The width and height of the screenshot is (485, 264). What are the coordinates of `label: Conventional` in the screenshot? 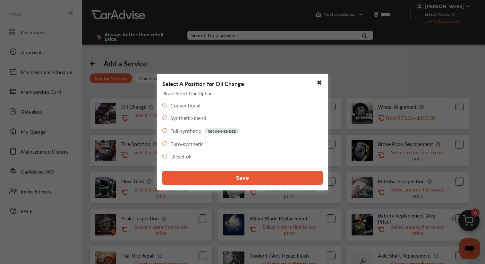 It's located at (185, 105).